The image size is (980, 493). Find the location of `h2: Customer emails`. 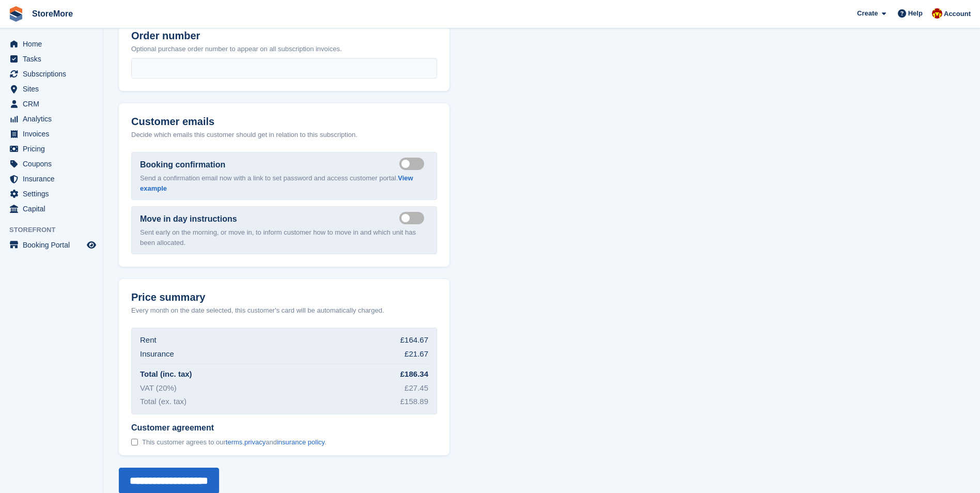

h2: Customer emails is located at coordinates (284, 122).